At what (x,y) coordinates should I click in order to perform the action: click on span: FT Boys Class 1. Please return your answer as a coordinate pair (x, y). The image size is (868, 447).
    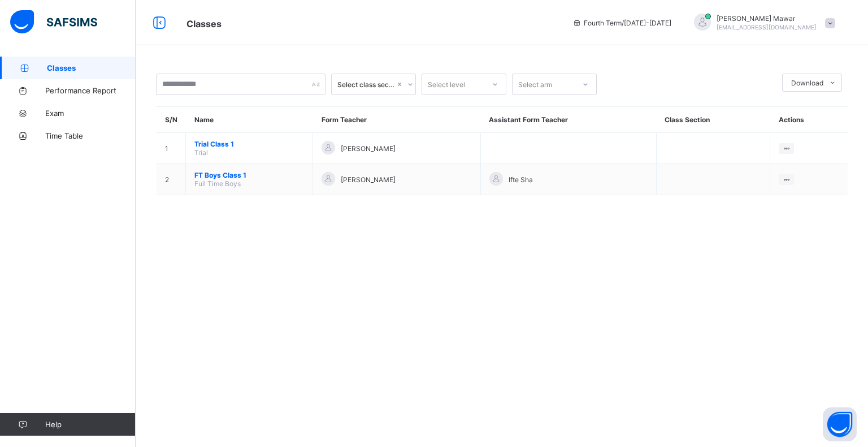
    Looking at the image, I should click on (249, 175).